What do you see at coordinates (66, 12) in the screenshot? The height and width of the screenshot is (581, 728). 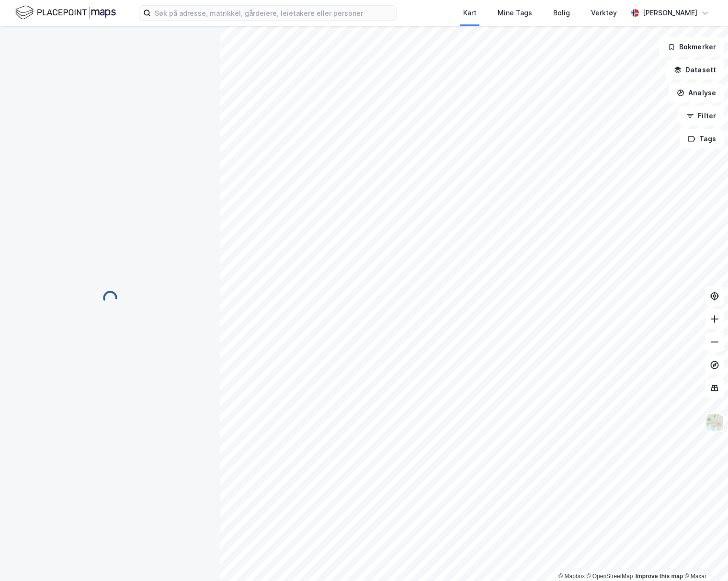 I see `img: logo.f888ab2527a4732fd821a326f86c7f29.svg` at bounding box center [66, 12].